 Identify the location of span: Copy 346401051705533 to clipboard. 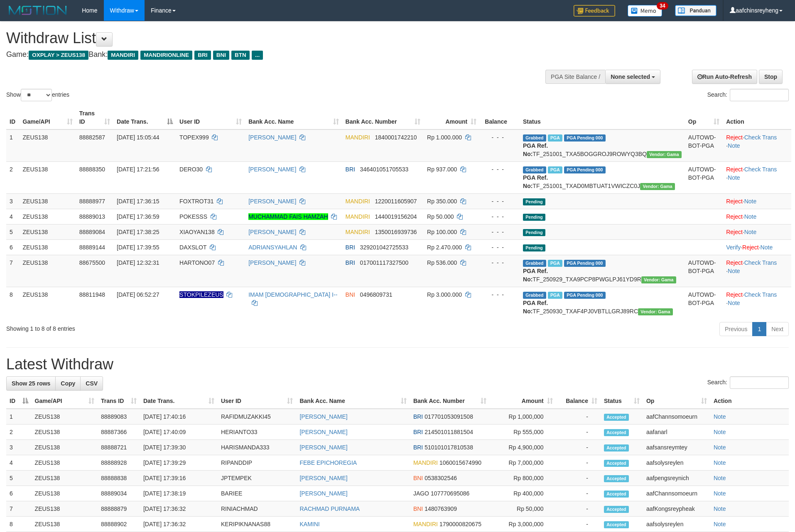
(384, 170).